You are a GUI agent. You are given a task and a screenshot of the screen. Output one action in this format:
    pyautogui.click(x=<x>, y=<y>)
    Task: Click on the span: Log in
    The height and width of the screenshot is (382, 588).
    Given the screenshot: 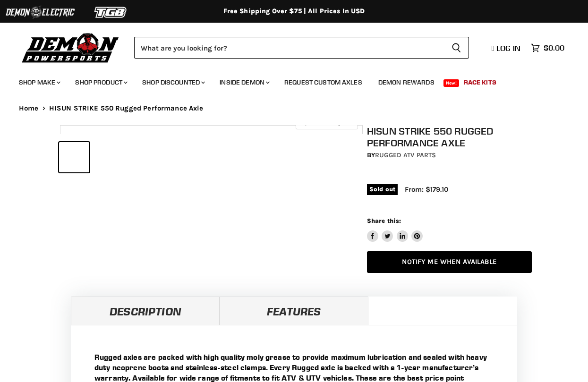 What is the action you would take?
    pyautogui.click(x=508, y=48)
    